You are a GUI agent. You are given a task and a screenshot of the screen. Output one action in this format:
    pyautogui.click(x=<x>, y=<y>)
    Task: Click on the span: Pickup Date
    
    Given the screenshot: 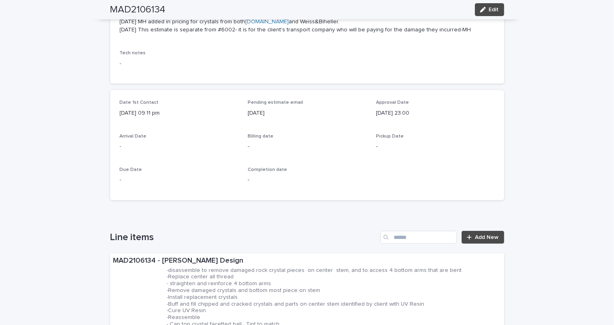 What is the action you would take?
    pyautogui.click(x=389, y=136)
    